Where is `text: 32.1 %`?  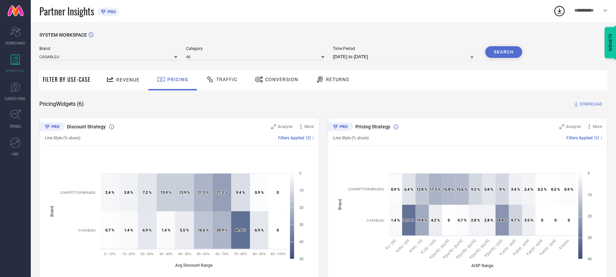 text: 32.1 % is located at coordinates (409, 220).